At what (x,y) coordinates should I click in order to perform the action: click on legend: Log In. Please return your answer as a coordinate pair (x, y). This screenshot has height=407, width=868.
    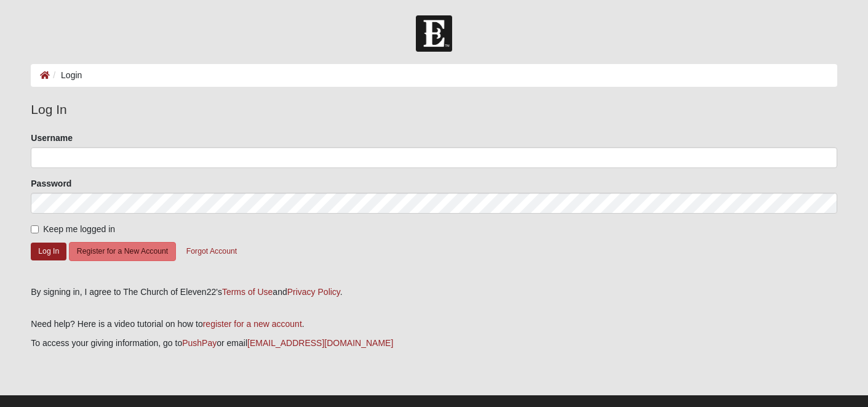
    Looking at the image, I should click on (434, 109).